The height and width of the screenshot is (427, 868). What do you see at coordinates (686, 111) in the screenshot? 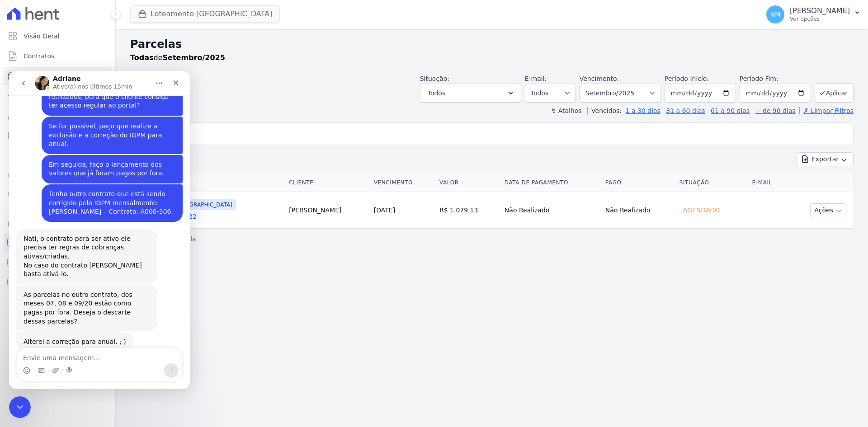
I see `a: 31 a 60 dias` at bounding box center [686, 111].